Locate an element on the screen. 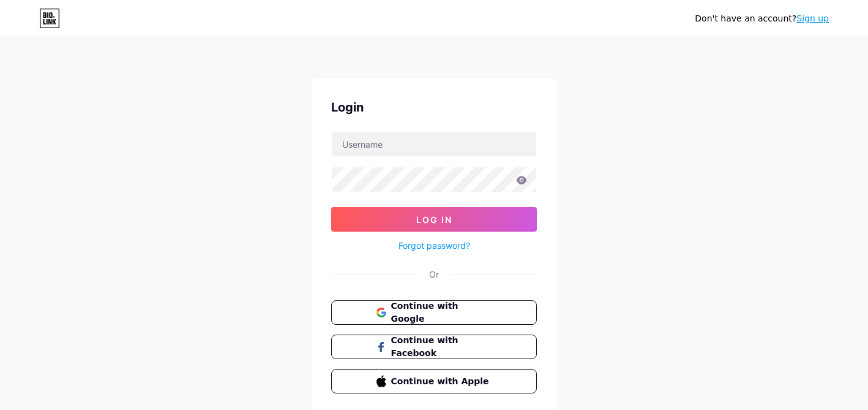 This screenshot has height=410, width=868. button: Continue with Facebook is located at coordinates (434, 346).